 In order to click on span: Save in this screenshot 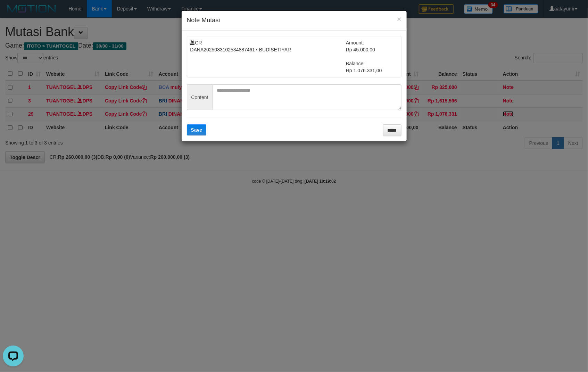, I will do `click(197, 130)`.